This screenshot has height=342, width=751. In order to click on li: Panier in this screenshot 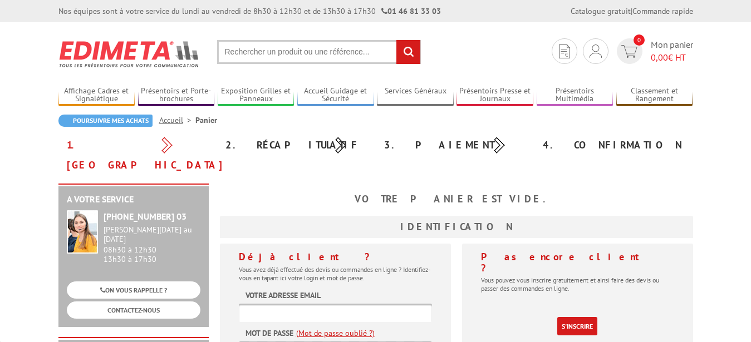, I will do `click(206, 120)`.